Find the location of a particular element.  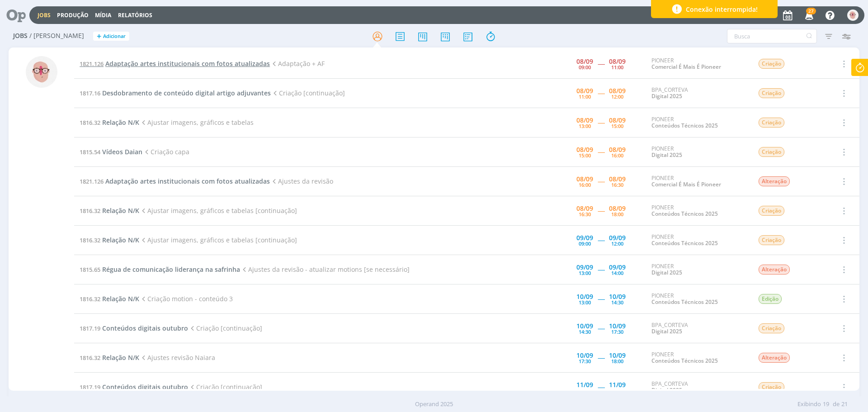

span: Adaptação artes institucionais com fotos atualizadas is located at coordinates (188, 181).